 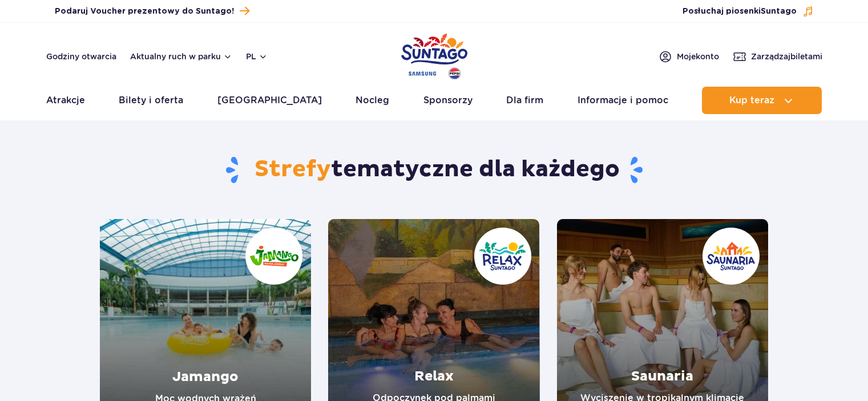 I want to click on span: Moje konto, so click(x=698, y=57).